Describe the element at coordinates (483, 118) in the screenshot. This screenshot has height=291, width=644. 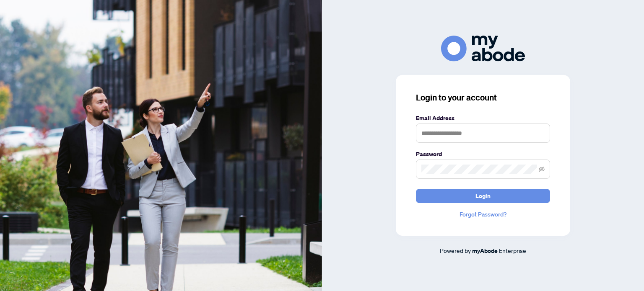
I see `label: Email Address` at that location.